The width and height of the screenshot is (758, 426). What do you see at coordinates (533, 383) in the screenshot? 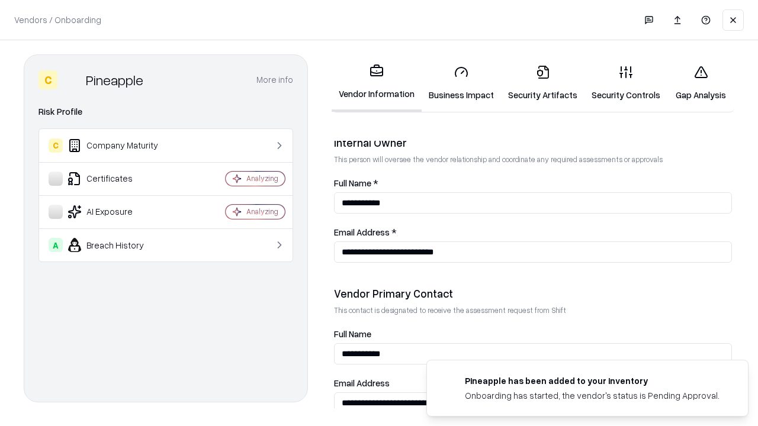
I see `label: Email Address` at bounding box center [533, 383].